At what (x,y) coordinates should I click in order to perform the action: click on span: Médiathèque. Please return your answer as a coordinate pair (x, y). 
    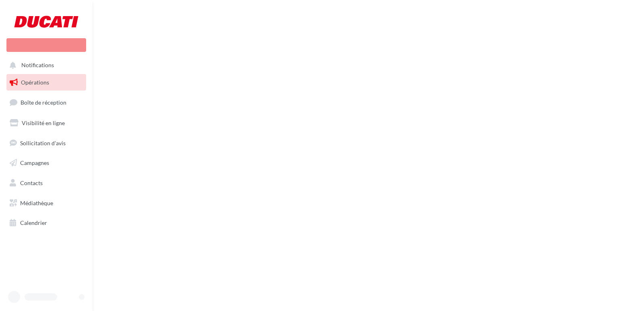
    Looking at the image, I should click on (37, 203).